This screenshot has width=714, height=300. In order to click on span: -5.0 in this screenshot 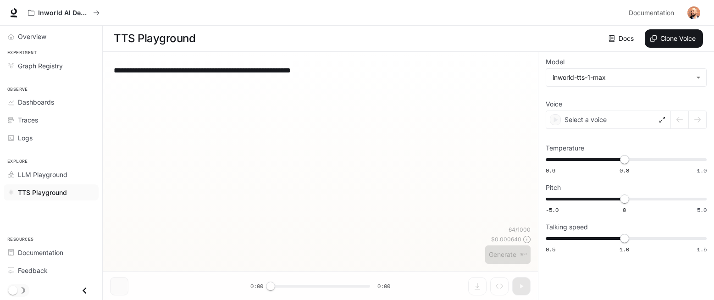, I will do `click(552, 209)`.